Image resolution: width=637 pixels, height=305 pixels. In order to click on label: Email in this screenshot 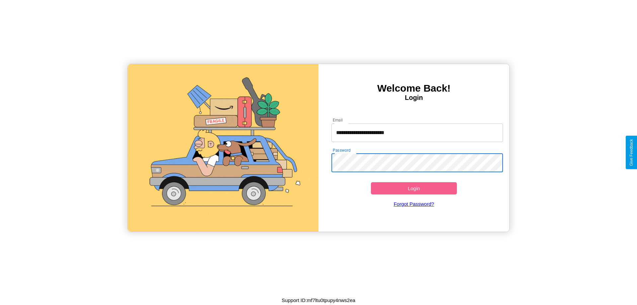, I will do `click(338, 120)`.